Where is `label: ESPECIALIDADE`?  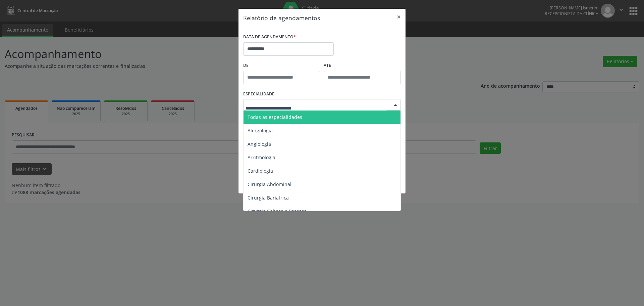 label: ESPECIALIDADE is located at coordinates (258, 94).